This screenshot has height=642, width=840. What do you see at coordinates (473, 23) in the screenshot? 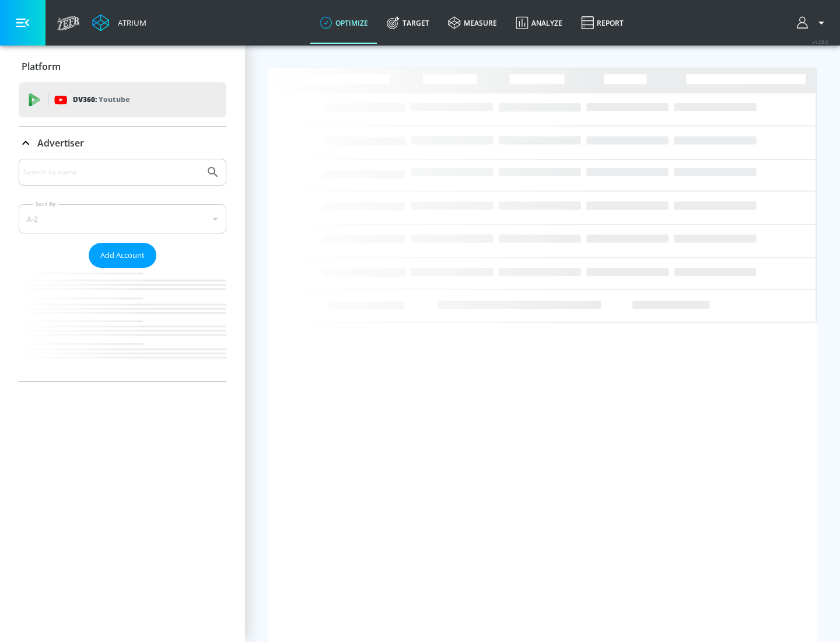
I see `a: measure` at bounding box center [473, 23].